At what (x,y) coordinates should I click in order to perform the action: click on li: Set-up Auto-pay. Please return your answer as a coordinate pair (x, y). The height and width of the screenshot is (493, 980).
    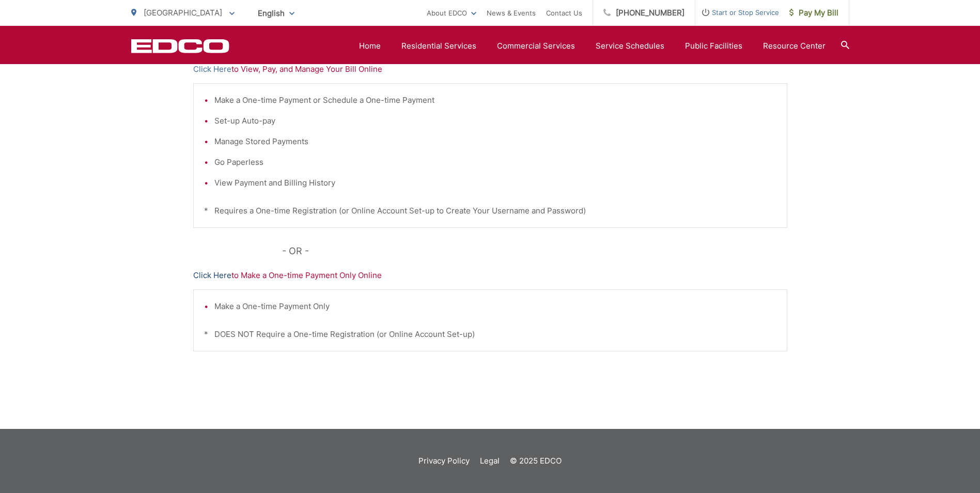
    Looking at the image, I should click on (496, 121).